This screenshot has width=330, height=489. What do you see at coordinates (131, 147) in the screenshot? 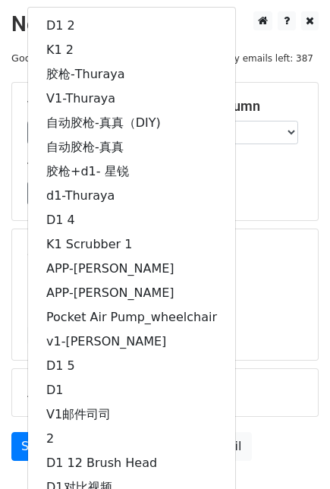
I see `a: 自动胶枪-真真` at bounding box center [131, 147].